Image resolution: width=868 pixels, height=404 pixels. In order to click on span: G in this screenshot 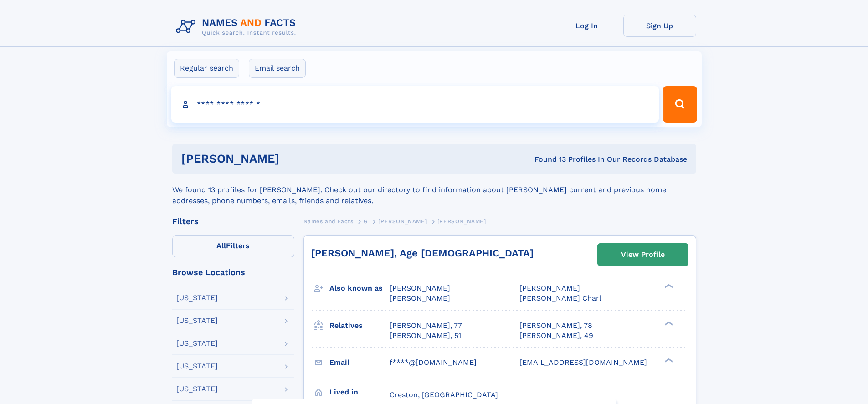, I will do `click(366, 221)`.